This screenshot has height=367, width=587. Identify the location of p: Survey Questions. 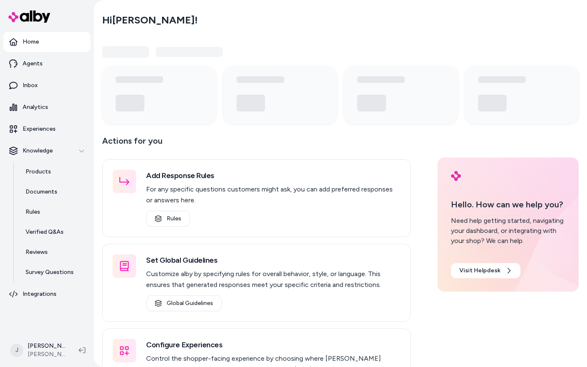
(49, 272).